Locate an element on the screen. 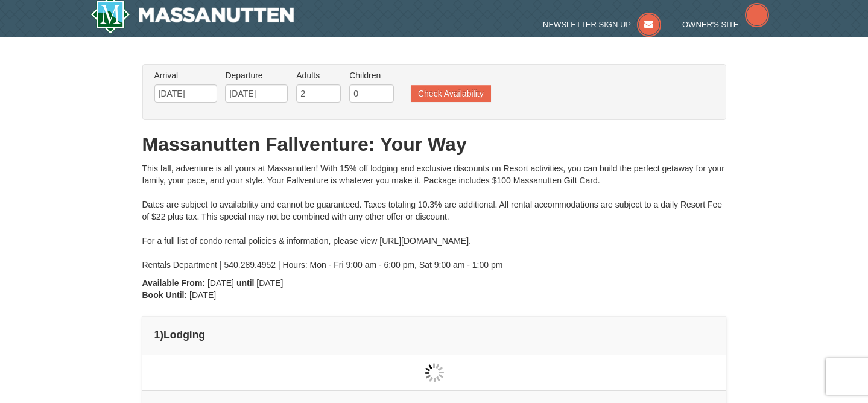 The width and height of the screenshot is (868, 403). label: Arrival is located at coordinates (186, 76).